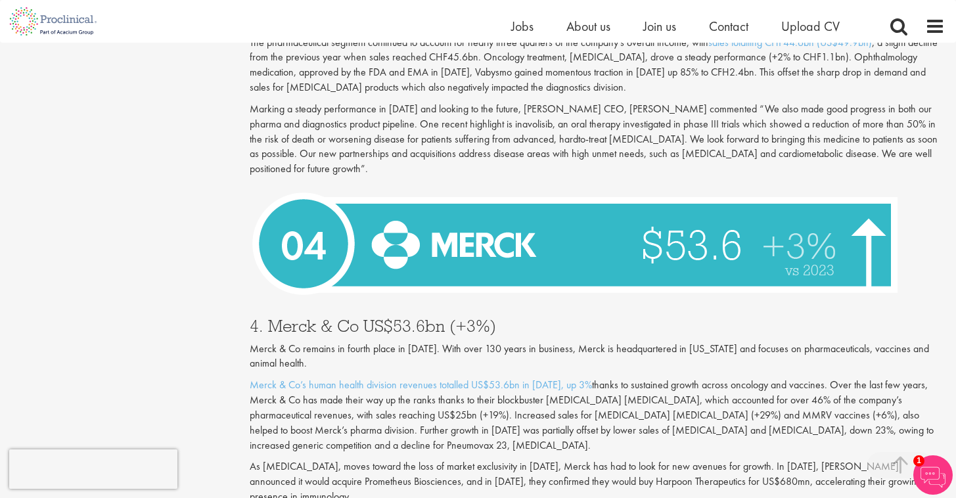 The image size is (956, 498). Describe the element at coordinates (933, 475) in the screenshot. I see `img: Chatbot` at that location.